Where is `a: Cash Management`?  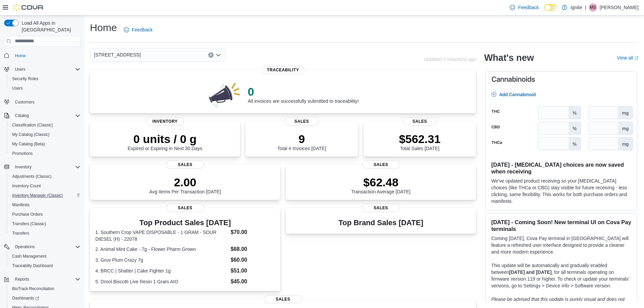 a: Cash Management is located at coordinates (29, 256).